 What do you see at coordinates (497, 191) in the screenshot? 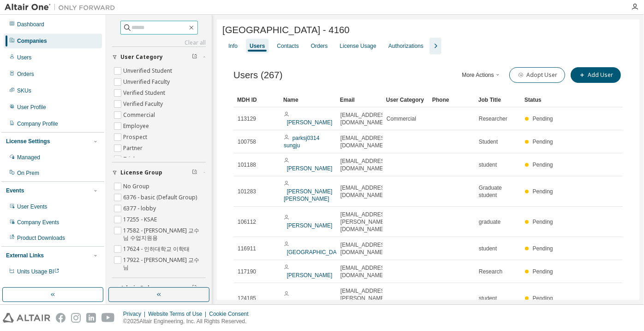
I see `span: Graduate student` at bounding box center [497, 191].